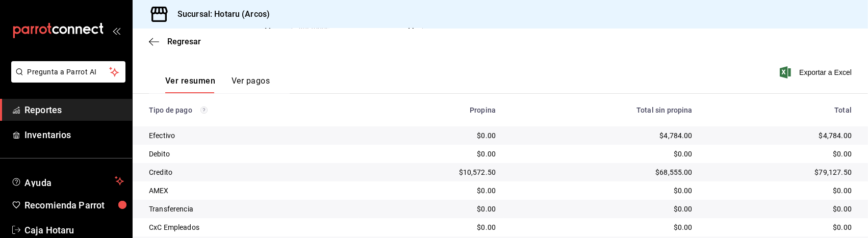 The image size is (868, 238). What do you see at coordinates (190, 84) in the screenshot?
I see `button: Ver resumen` at bounding box center [190, 84].